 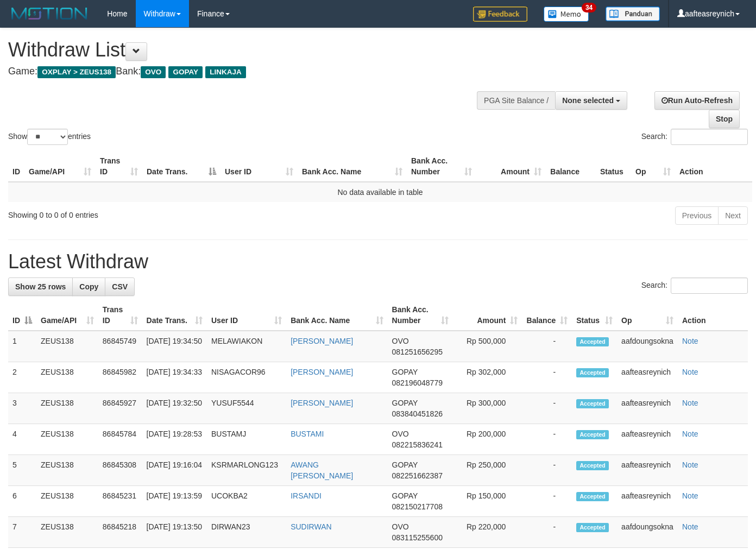 I want to click on td: 2, so click(x=22, y=378).